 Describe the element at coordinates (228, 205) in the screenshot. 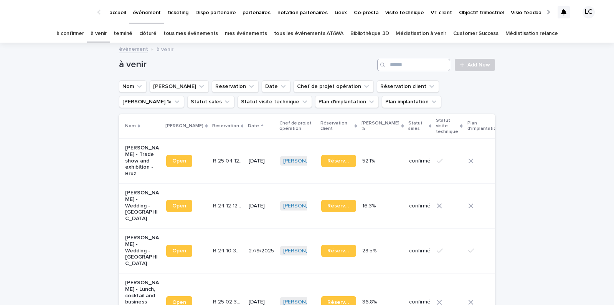

I see `p: R 24 12 1226` at that location.